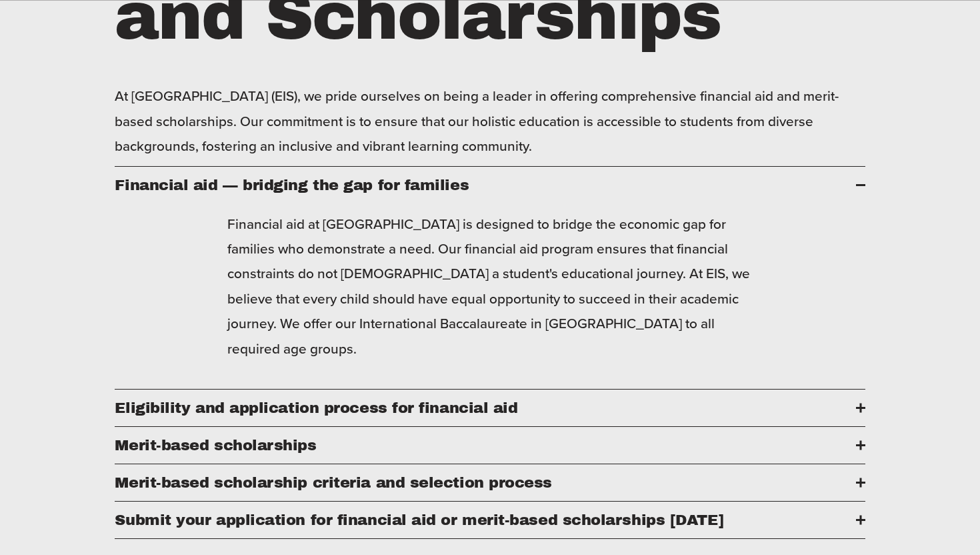 Image resolution: width=980 pixels, height=555 pixels. Describe the element at coordinates (485, 482) in the screenshot. I see `span: ​​Merit-based scholarship criteria and selection process` at that location.